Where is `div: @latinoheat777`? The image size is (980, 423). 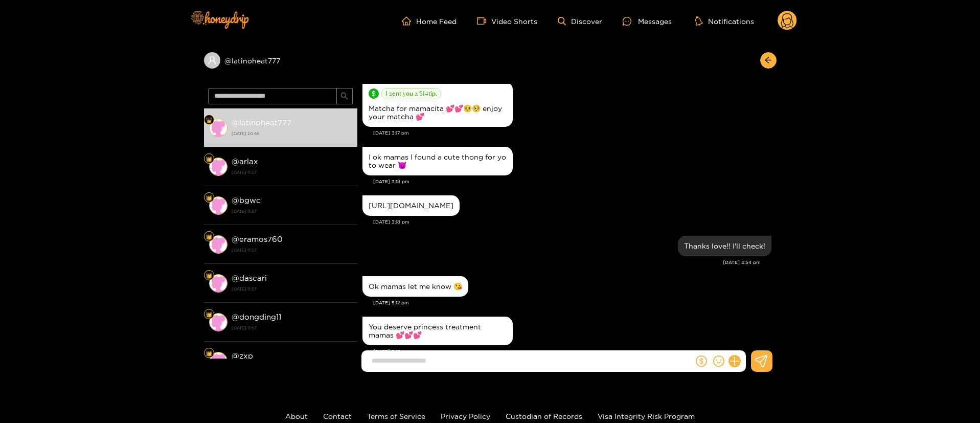
div: @latinoheat777 is located at coordinates (280, 61).